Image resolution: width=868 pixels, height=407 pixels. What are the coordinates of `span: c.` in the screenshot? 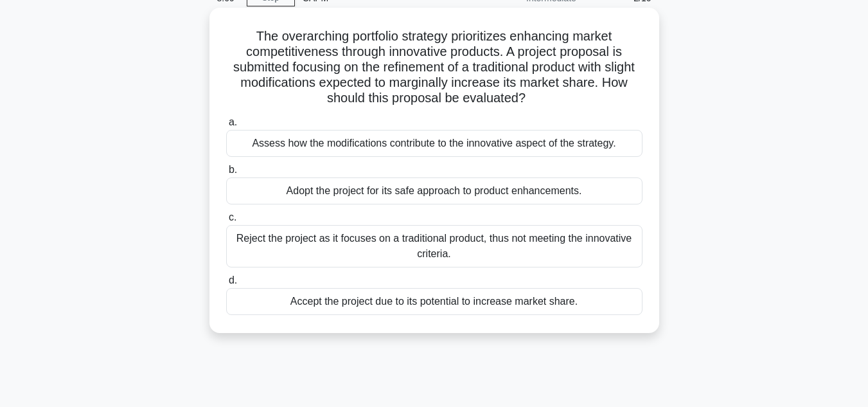 It's located at (233, 216).